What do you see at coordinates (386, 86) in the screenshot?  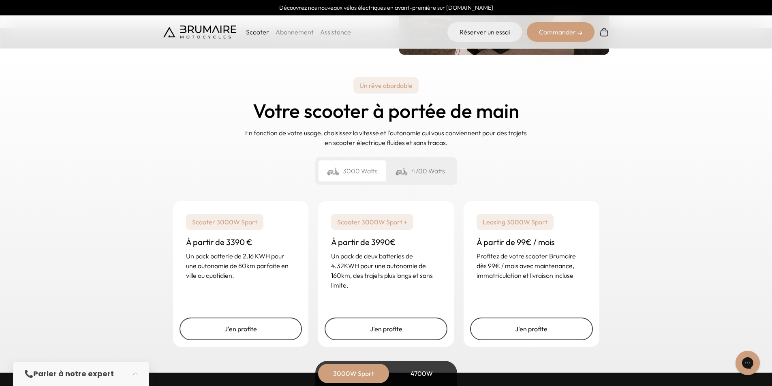 I see `p: Un rêve abordable` at bounding box center [386, 86].